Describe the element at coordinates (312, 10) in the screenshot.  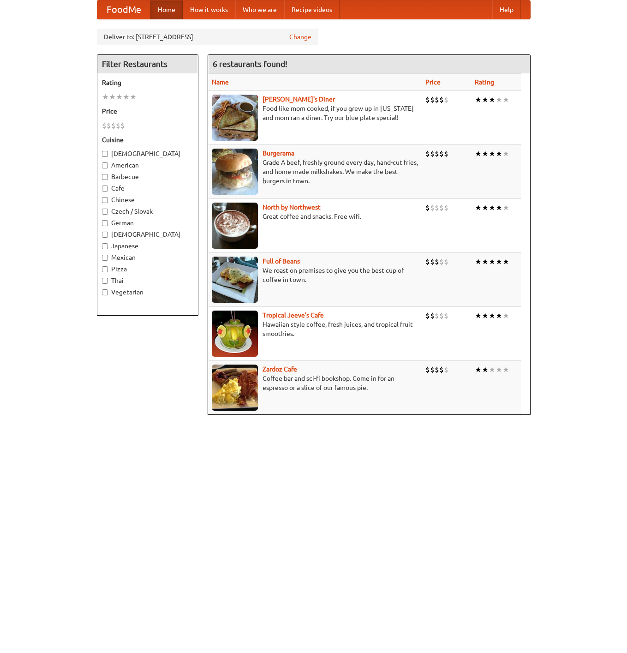
I see `a: Recipe videos` at that location.